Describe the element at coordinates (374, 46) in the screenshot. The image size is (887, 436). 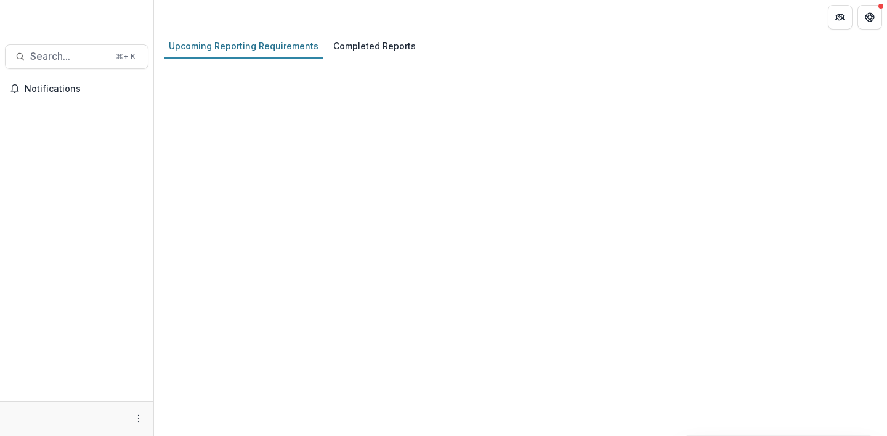
I see `a: Completed Reports` at that location.